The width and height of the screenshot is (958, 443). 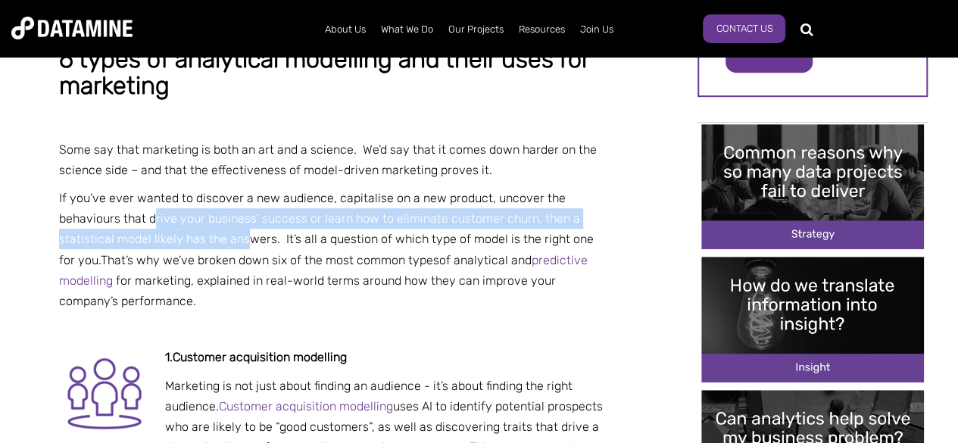 I want to click on a: Customer acquisition modelling, so click(x=306, y=406).